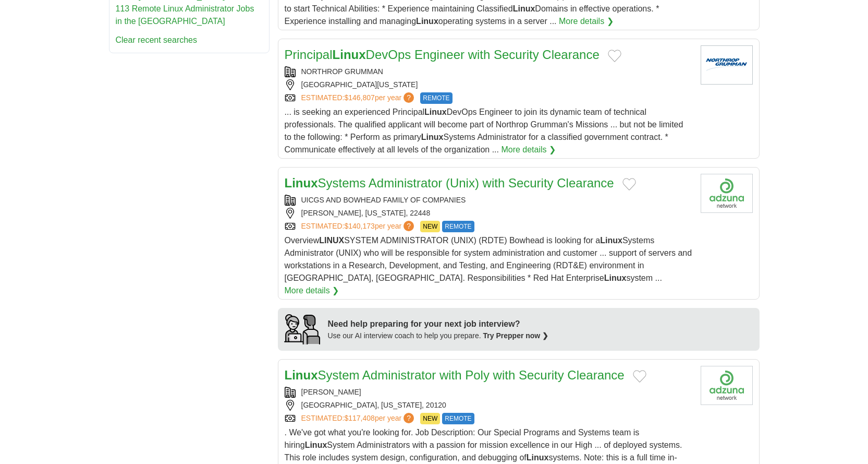  Describe the element at coordinates (438, 336) in the screenshot. I see `div: Use our AI interview coach to help you prepare.` at that location.